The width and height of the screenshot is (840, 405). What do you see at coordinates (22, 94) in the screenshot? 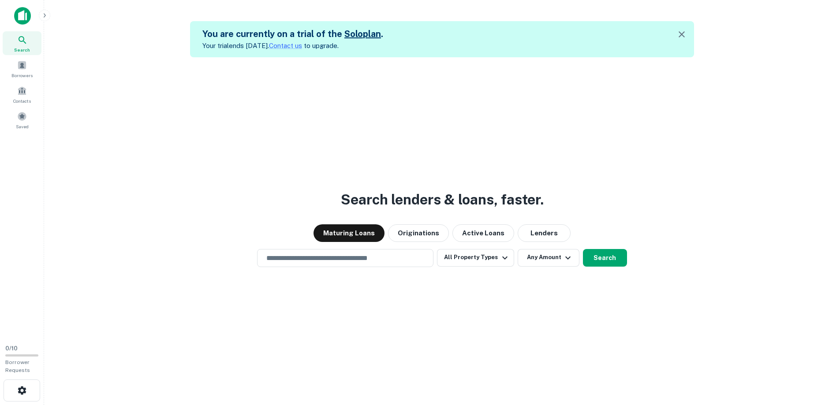
I see `a: Contacts` at bounding box center [22, 94].